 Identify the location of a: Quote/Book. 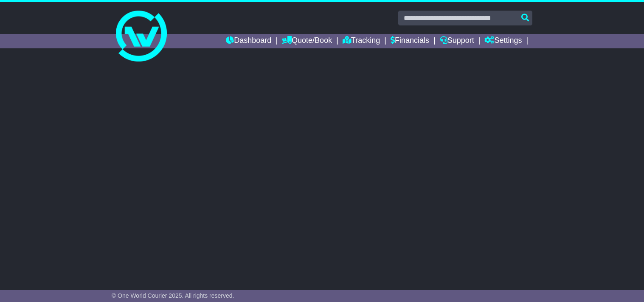
(307, 41).